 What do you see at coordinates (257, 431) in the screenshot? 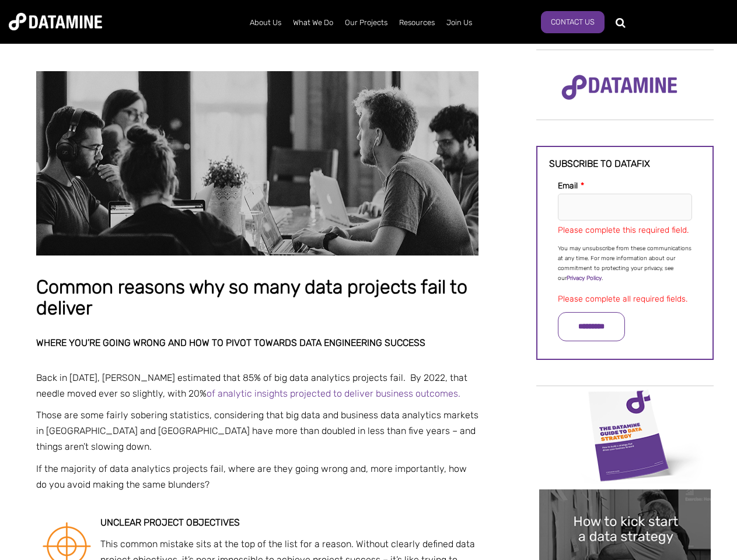
I see `p: Those are some fairly sobering statistics, considering that big data and business data analytics ...` at bounding box center [257, 431].